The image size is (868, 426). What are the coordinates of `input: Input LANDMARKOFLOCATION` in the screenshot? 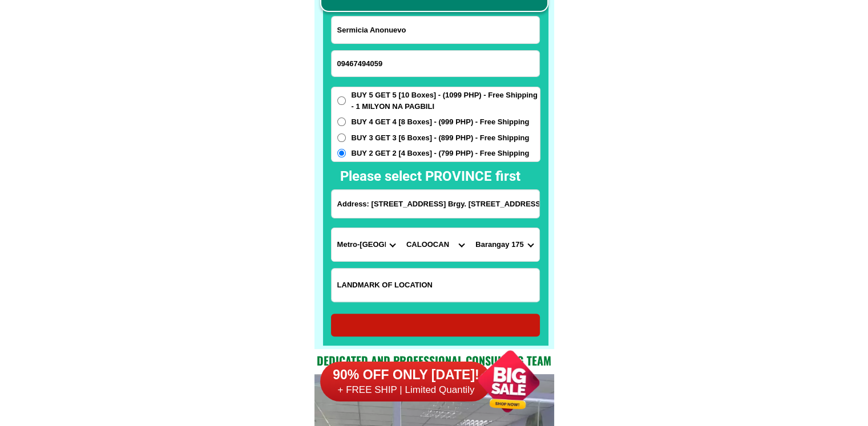 It's located at (436, 286).